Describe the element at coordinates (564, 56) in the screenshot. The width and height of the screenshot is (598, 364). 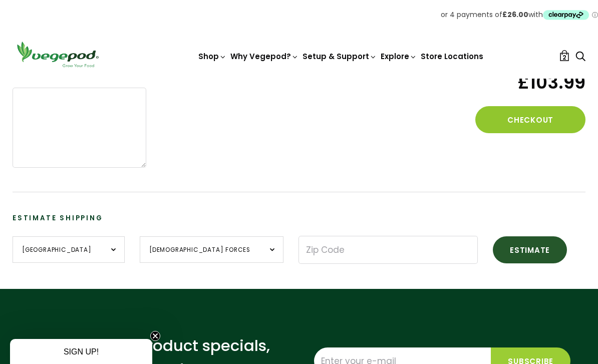
I see `a: 2` at that location.